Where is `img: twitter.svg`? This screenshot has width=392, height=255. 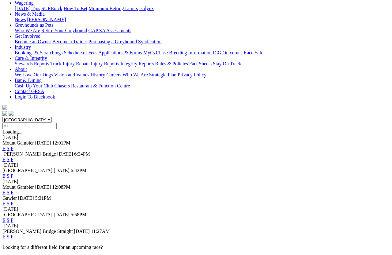 img: twitter.svg is located at coordinates (11, 113).